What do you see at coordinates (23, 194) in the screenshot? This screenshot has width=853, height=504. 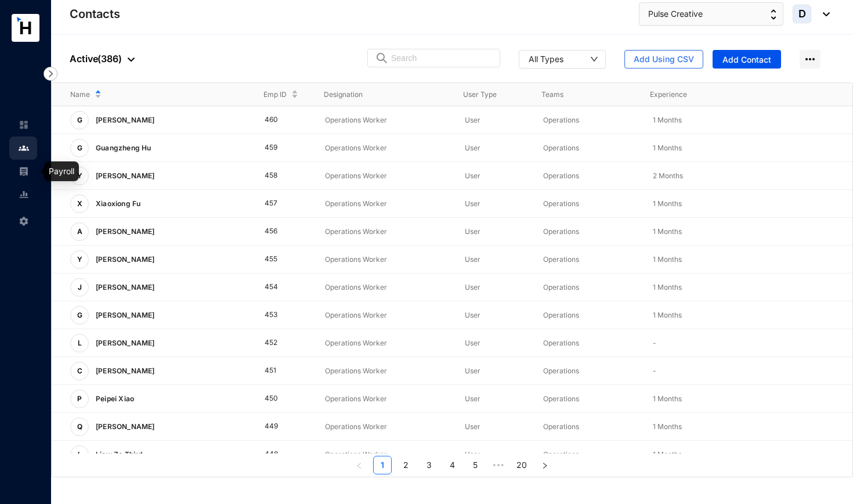 I see `img: report-unselected.e6a6b4230fc7da01f883.svg` at bounding box center [23, 194].